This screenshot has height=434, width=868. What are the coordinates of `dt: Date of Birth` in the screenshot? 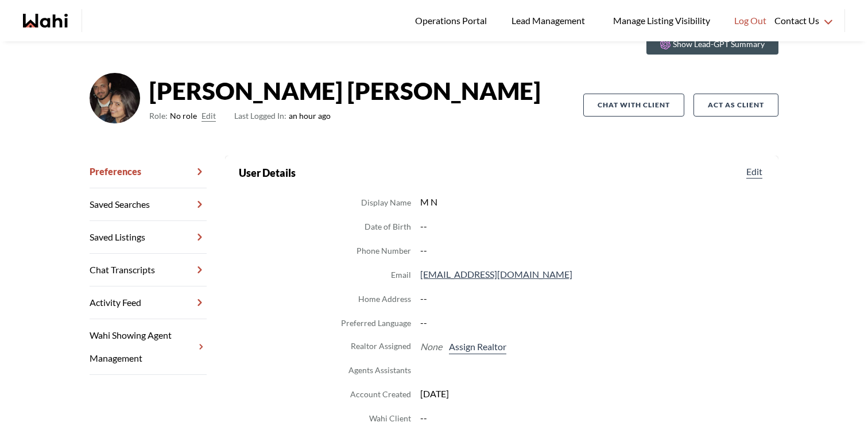 It's located at (387, 226).